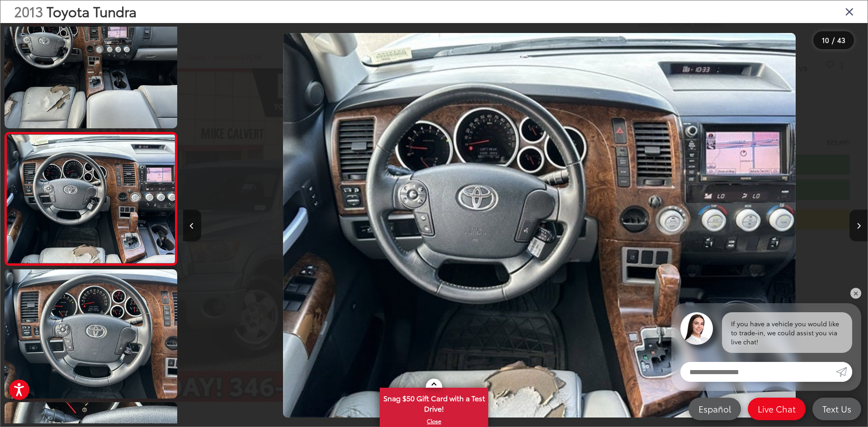 Image resolution: width=868 pixels, height=427 pixels. Describe the element at coordinates (696, 328) in the screenshot. I see `img: Agent profile photo` at that location.